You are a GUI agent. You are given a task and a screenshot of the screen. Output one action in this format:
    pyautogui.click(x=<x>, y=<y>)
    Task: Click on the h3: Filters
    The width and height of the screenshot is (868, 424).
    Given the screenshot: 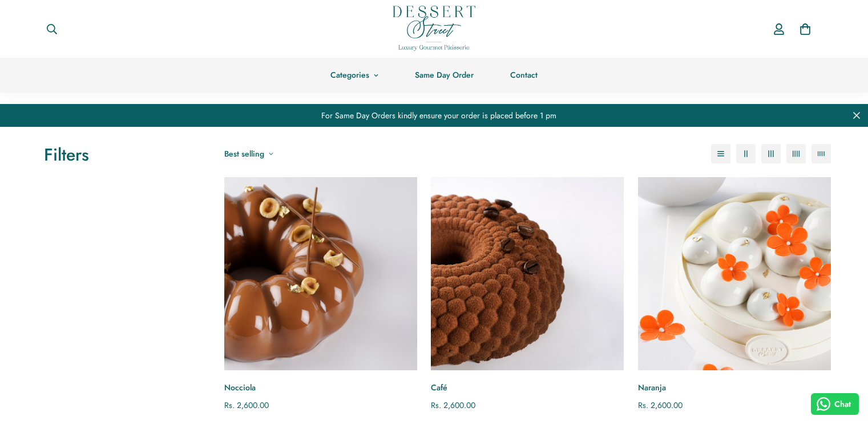 What is the action you would take?
    pyautogui.click(x=123, y=155)
    